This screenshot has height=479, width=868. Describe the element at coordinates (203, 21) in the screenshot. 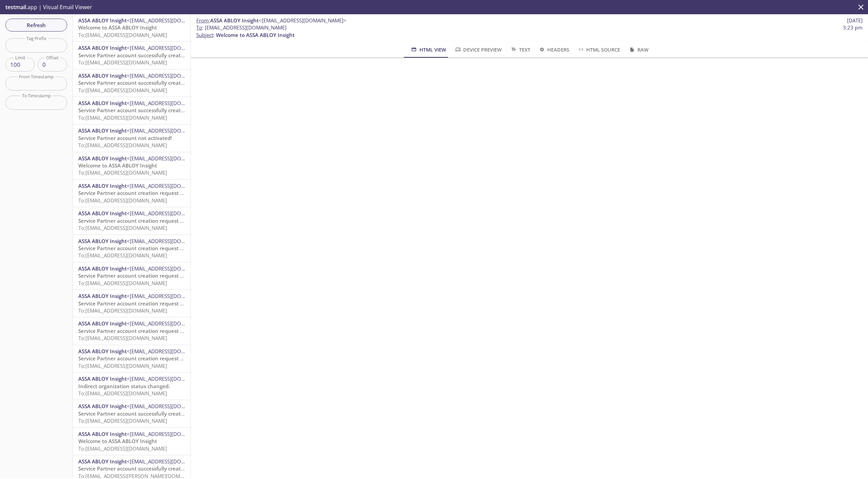

I see `span: From` at that location.